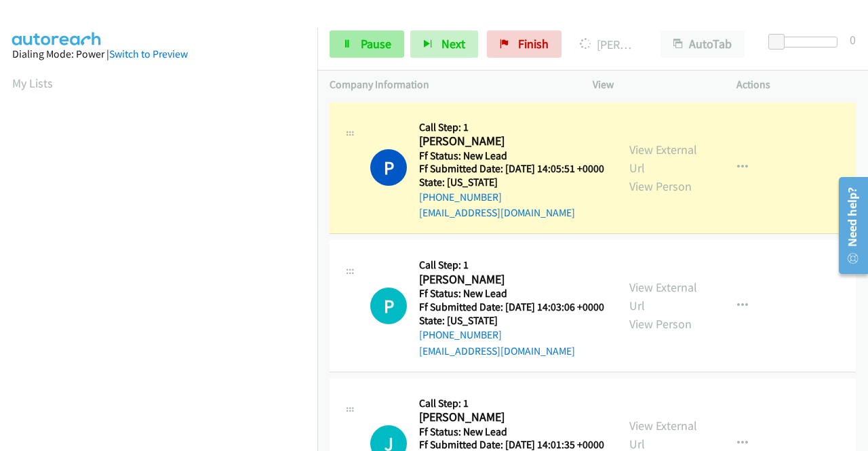 The image size is (868, 451). What do you see at coordinates (389, 305) in the screenshot?
I see `div: The call is yet to be attempted` at bounding box center [389, 305].